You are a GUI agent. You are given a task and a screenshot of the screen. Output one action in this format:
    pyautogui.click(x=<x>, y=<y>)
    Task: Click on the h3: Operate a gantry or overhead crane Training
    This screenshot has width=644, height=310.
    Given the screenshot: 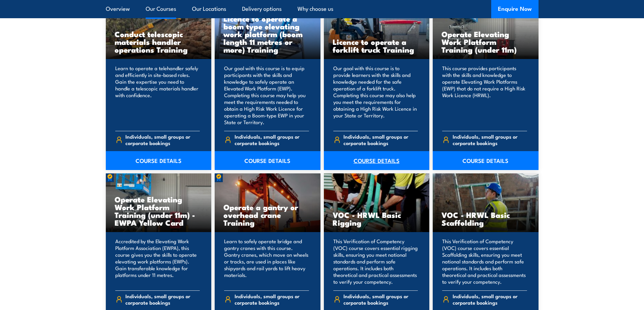 What is the action you would take?
    pyautogui.click(x=268, y=215)
    